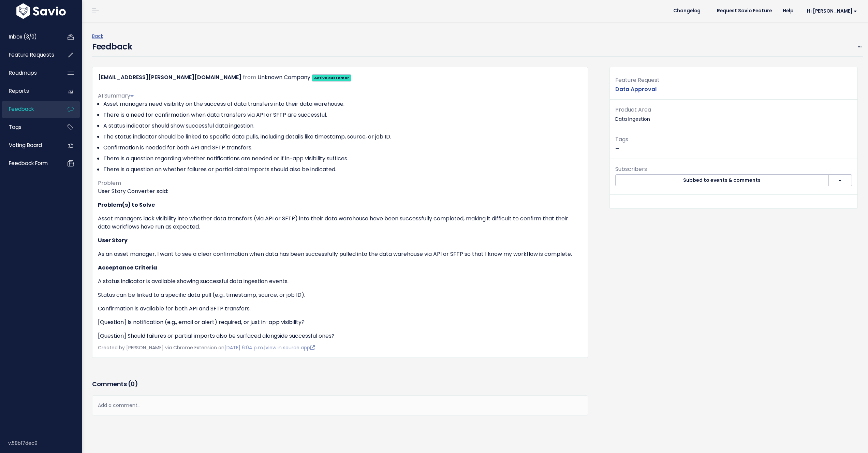 This screenshot has width=868, height=453. Describe the element at coordinates (340, 336) in the screenshot. I see `p: [Question] Should failures or partial imports also be surfaced alongside successful ones?` at that location.